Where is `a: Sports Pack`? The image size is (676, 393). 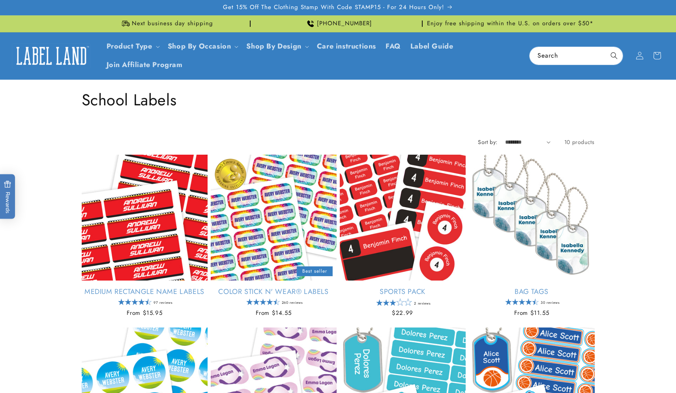 a: Sports Pack is located at coordinates (403, 292).